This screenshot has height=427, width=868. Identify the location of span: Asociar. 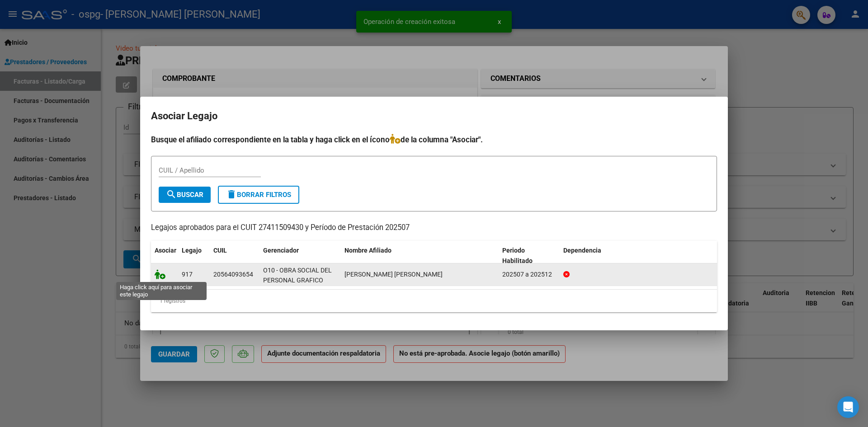
(166, 250).